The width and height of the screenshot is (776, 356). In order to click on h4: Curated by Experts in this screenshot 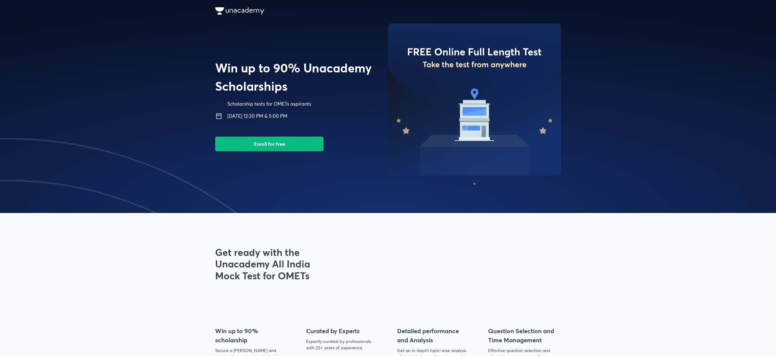, I will do `click(342, 331)`.